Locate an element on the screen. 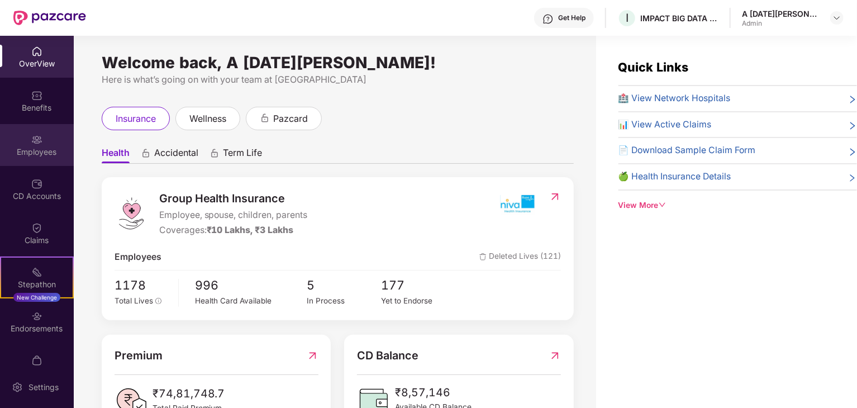 The width and height of the screenshot is (857, 408). span: pazcard is located at coordinates (290, 118).